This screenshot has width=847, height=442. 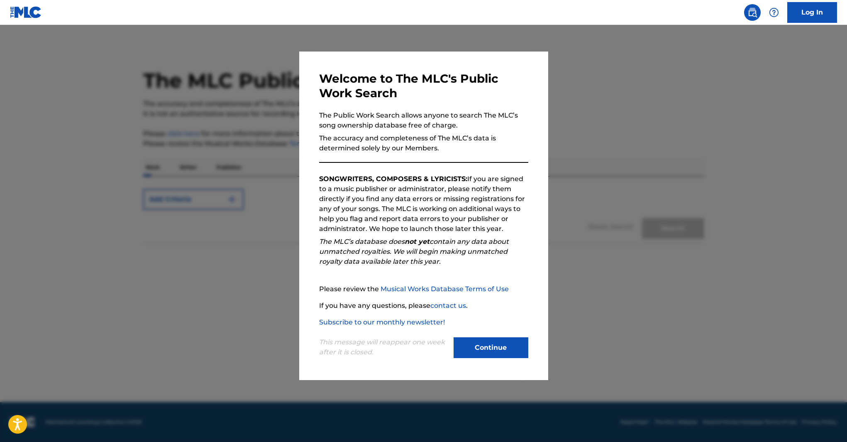 What do you see at coordinates (752, 12) in the screenshot?
I see `img: search` at bounding box center [752, 12].